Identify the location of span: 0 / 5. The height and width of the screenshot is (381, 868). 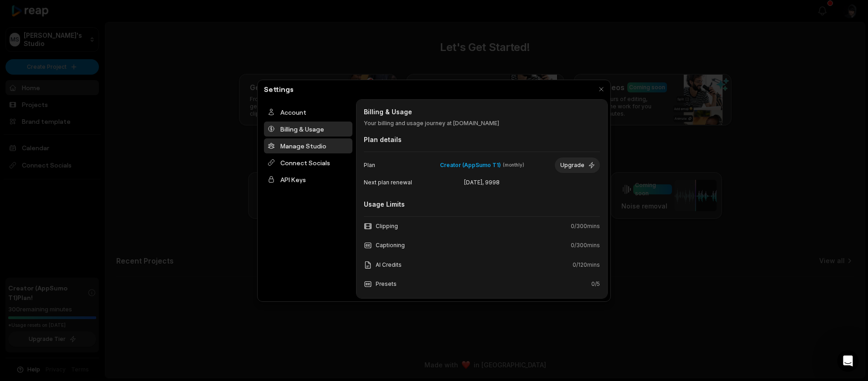
(595, 284).